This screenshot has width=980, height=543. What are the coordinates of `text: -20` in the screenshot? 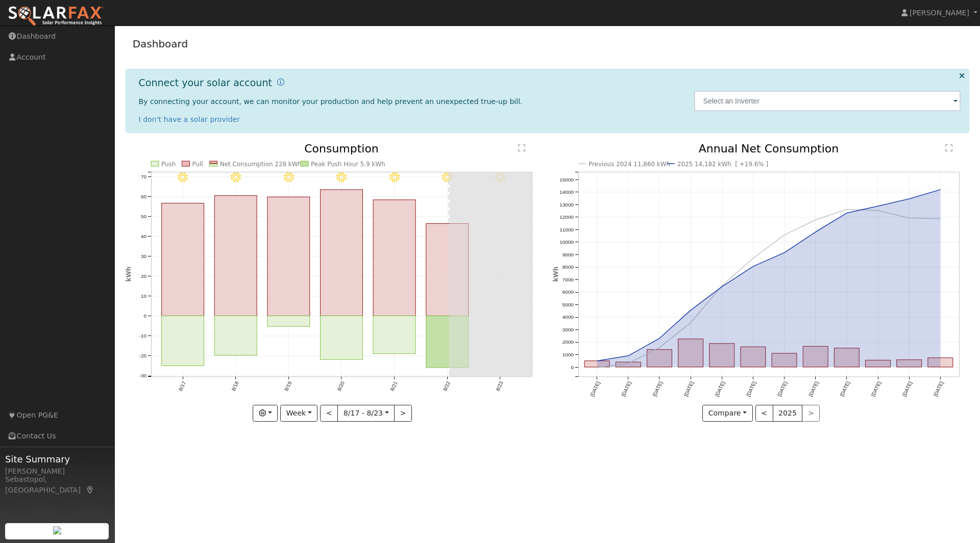 It's located at (142, 356).